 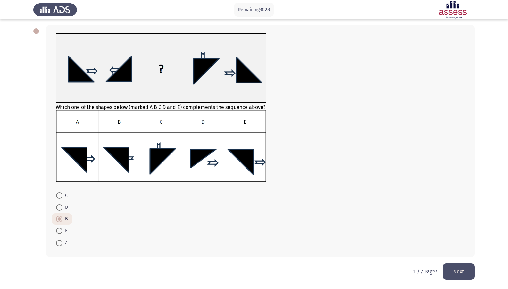 I want to click on p: 1 / 7 Pages, so click(x=425, y=271).